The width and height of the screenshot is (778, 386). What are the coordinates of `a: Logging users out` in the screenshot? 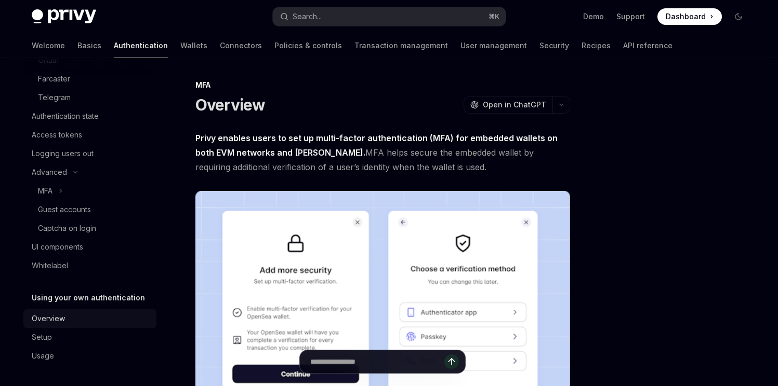 It's located at (90, 154).